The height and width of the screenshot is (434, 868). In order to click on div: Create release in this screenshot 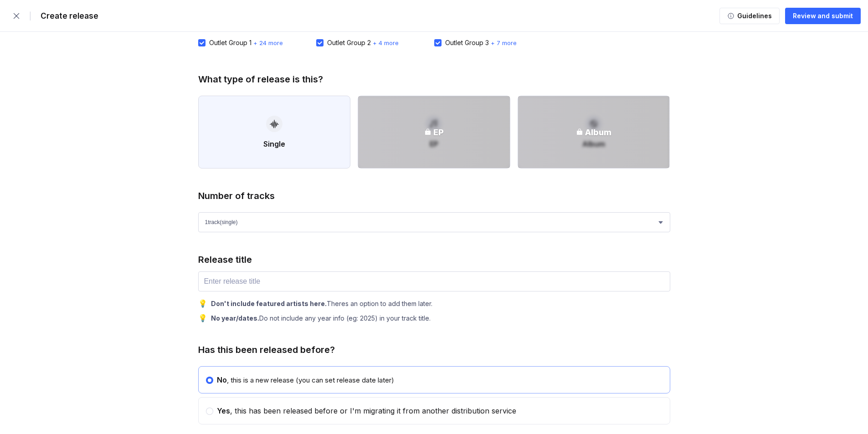, I will do `click(67, 16)`.